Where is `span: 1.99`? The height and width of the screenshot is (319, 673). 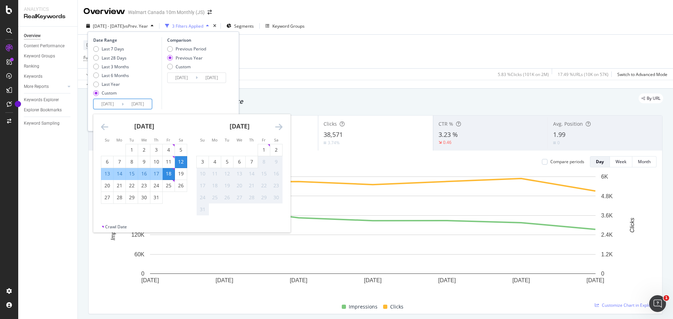 span: 1.99 is located at coordinates (559, 135).